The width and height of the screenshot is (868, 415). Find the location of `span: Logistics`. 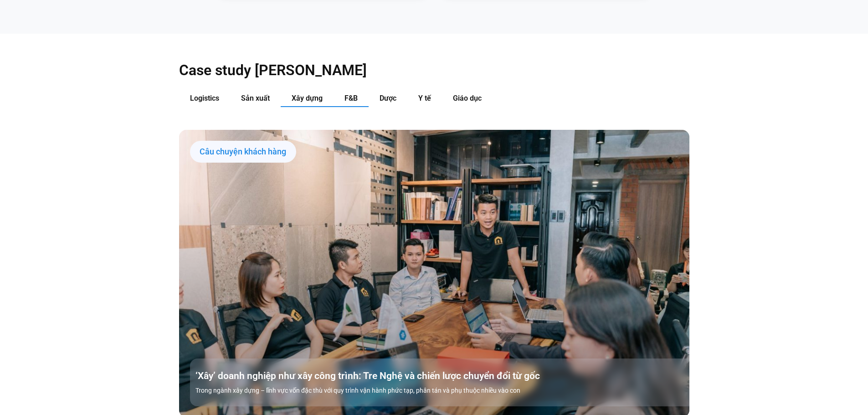

span: Logistics is located at coordinates (205, 98).